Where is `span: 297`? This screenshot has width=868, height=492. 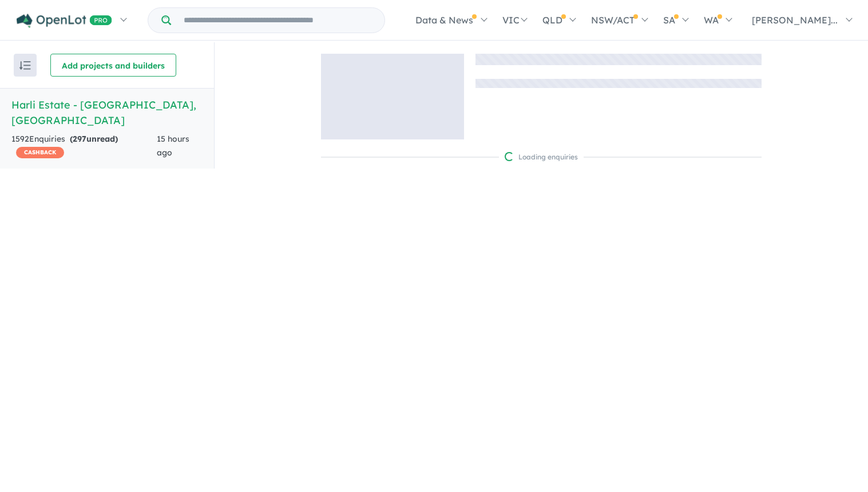
span: 297 is located at coordinates (79, 139).